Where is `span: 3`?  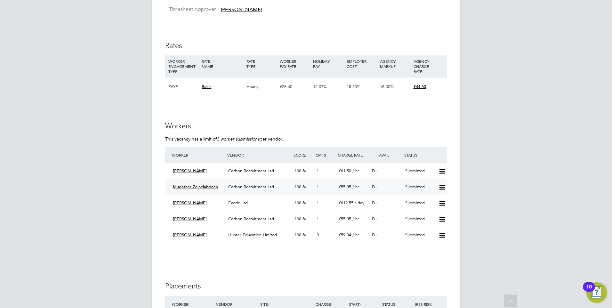
span: 3 is located at coordinates (318, 235).